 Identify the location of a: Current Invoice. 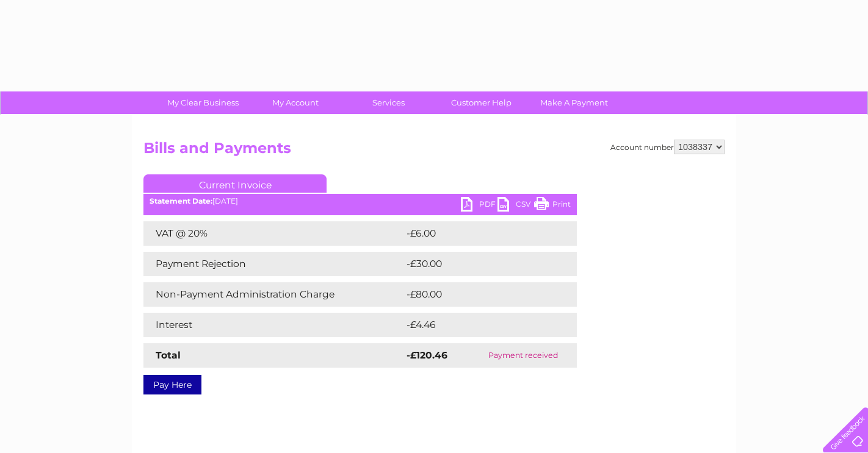
(235, 184).